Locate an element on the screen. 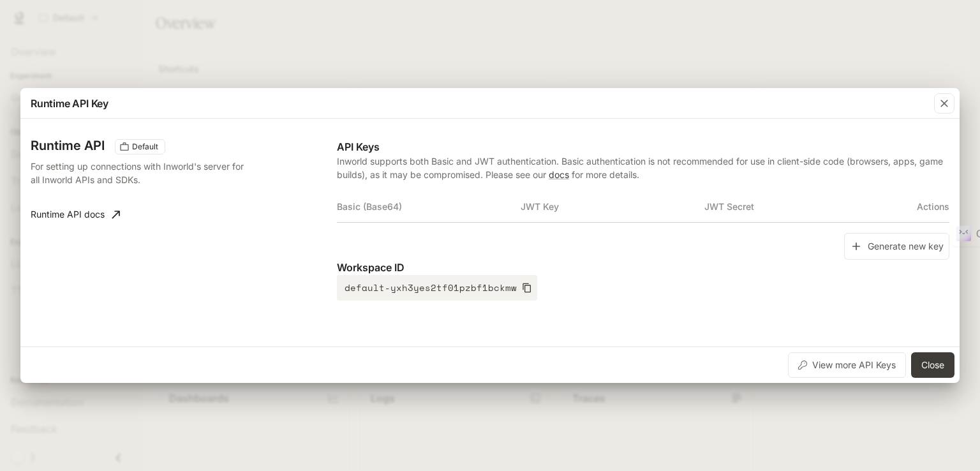  th: JWT Key is located at coordinates (613, 207).